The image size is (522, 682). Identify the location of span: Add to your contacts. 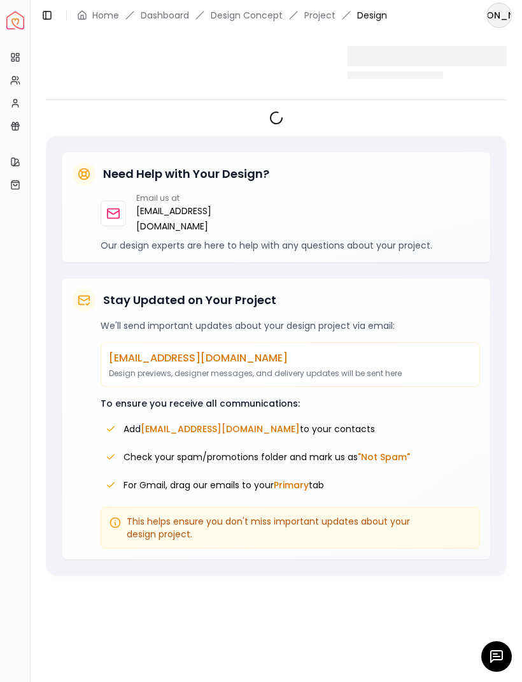
(249, 429).